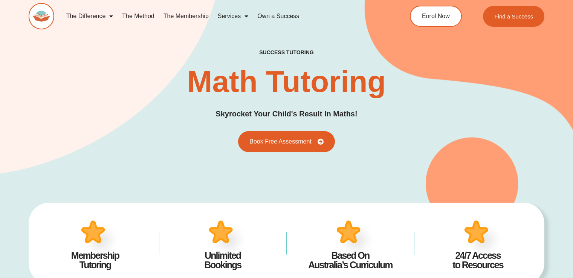 The image size is (573, 278). Describe the element at coordinates (95, 260) in the screenshot. I see `h4: Membership Tutoring` at that location.